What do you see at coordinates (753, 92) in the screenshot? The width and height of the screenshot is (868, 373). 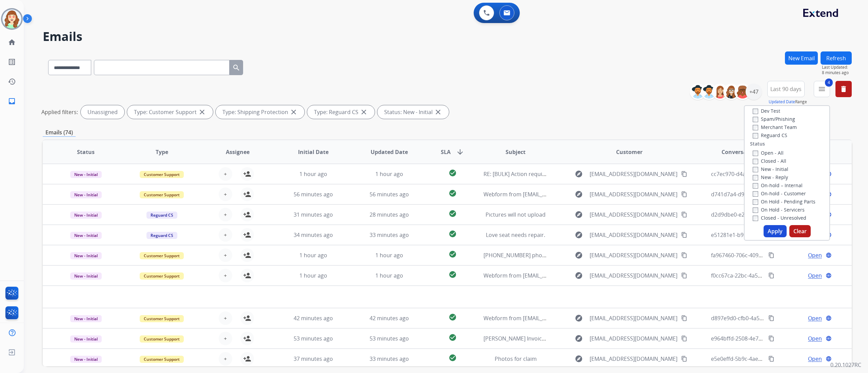 I see `div: +47` at bounding box center [753, 92].